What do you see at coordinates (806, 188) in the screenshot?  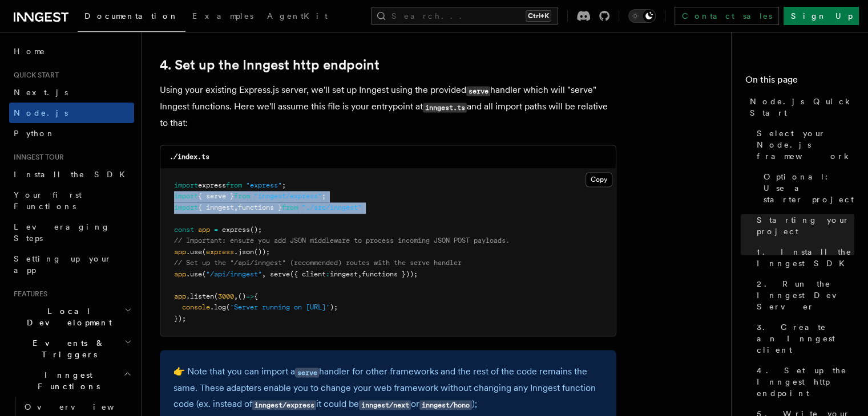 I see `a: Optional: Use a starter project` at bounding box center [806, 188].